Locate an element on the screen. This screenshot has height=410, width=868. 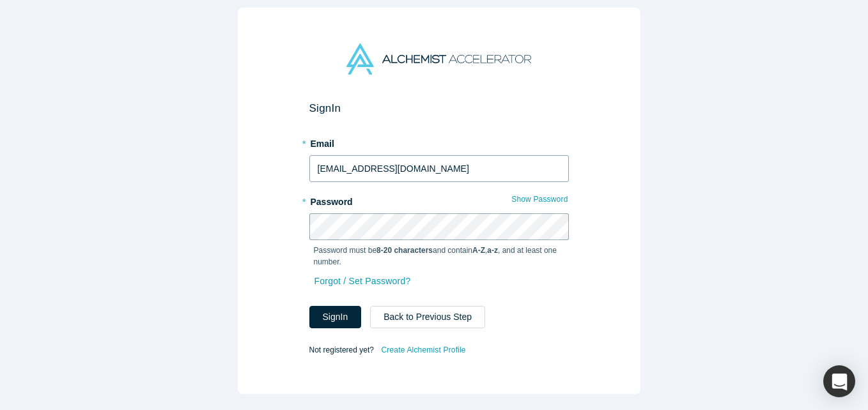
button: Back to Previous Step is located at coordinates (428, 317).